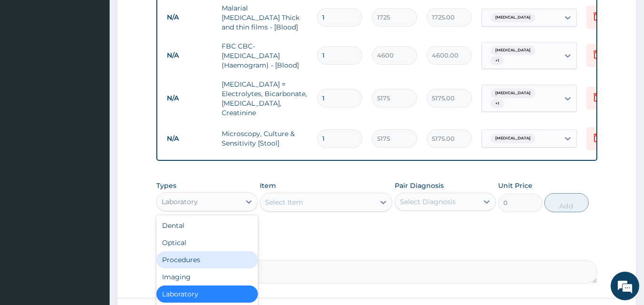  What do you see at coordinates (28, 60) in the screenshot?
I see `img: d_794563401_company_1708531726252_794563401` at bounding box center [28, 60].